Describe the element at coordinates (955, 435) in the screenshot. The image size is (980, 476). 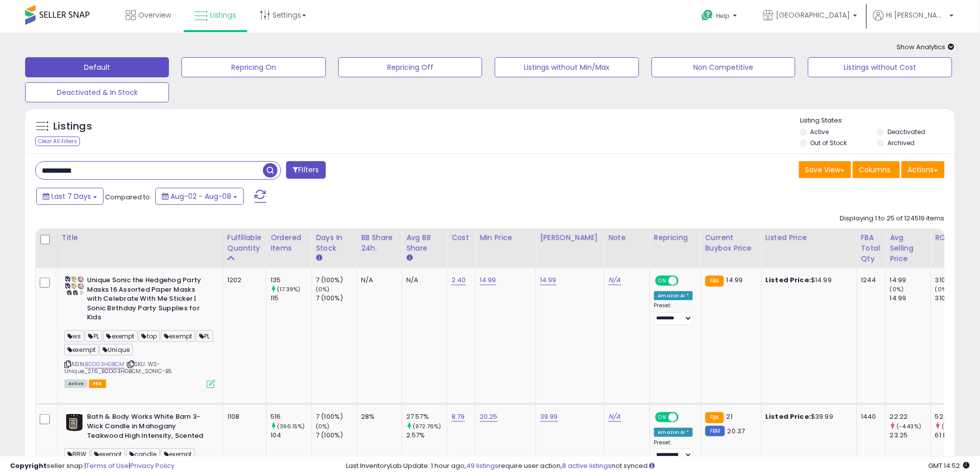
I see `div: 61.87%` at that location.